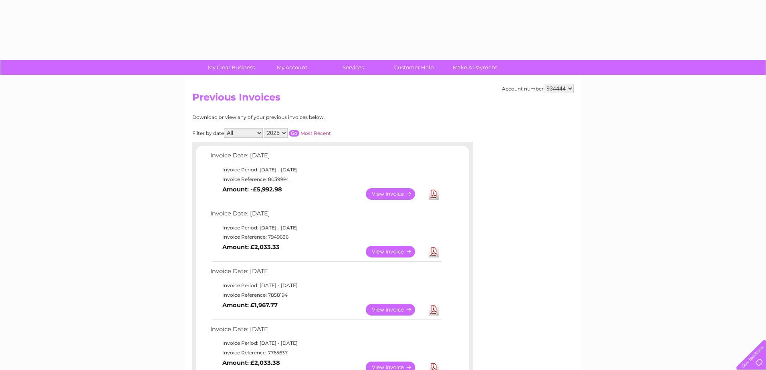 This screenshot has height=370, width=766. Describe the element at coordinates (325, 353) in the screenshot. I see `td: Invoice Reference: 7765637` at that location.